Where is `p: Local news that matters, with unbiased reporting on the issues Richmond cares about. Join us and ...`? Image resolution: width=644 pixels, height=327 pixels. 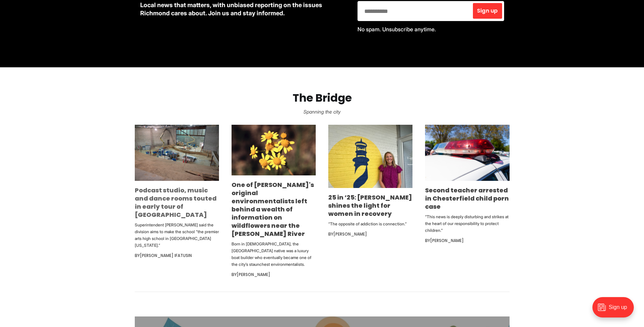 p: Local news that matters, with unbiased reporting on the issues Richmond cares about. Join us and ... is located at coordinates (244, 9).